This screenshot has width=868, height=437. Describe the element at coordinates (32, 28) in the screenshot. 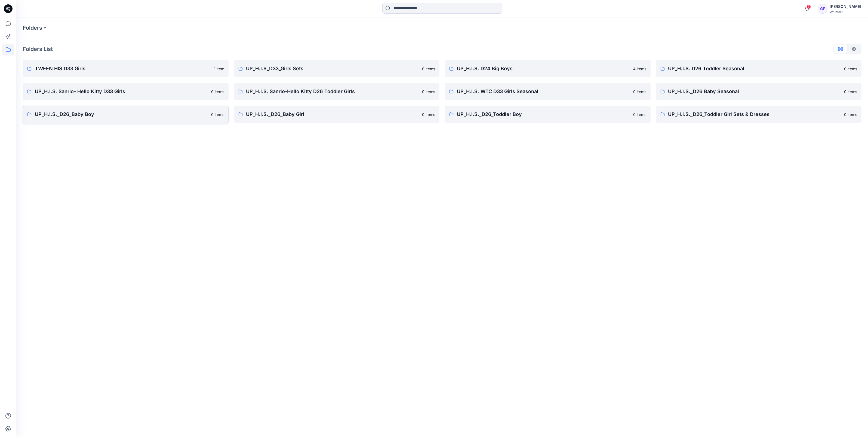

I see `p: Folders` at that location.